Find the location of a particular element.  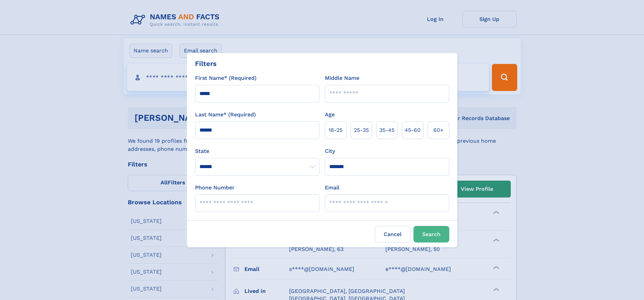

div: Filters is located at coordinates (206, 64).